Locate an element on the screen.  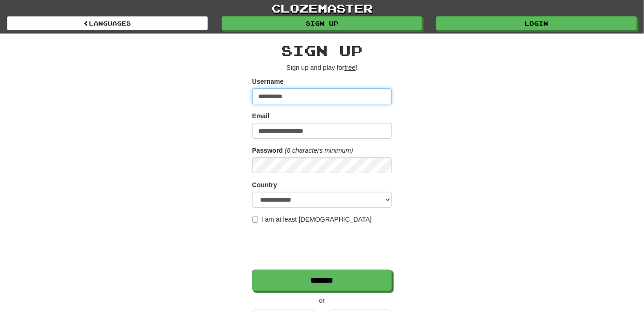
a: Sign up is located at coordinates (322, 23).